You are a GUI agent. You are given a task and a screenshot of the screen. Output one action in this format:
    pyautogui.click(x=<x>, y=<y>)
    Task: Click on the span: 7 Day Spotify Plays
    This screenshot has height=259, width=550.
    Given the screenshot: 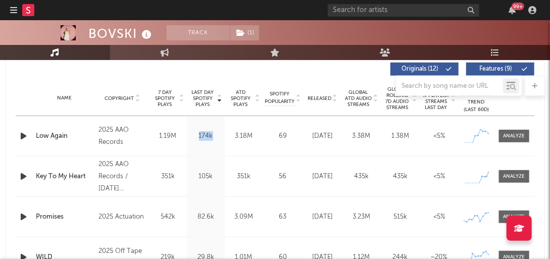 What is the action you would take?
    pyautogui.click(x=165, y=98)
    